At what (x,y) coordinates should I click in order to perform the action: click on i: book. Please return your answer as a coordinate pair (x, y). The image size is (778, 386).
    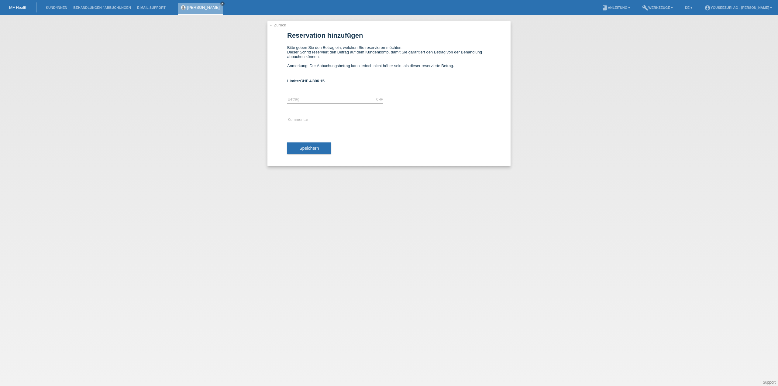
    Looking at the image, I should click on (605, 8).